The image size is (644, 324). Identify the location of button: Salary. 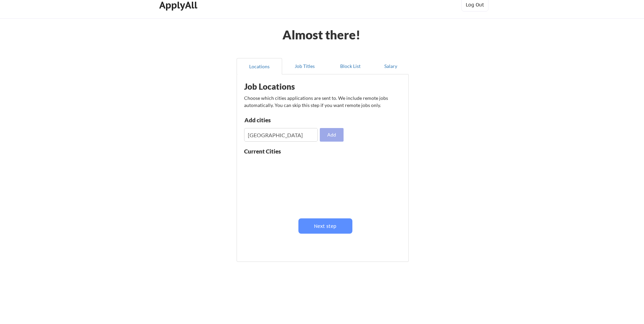
(391, 66).